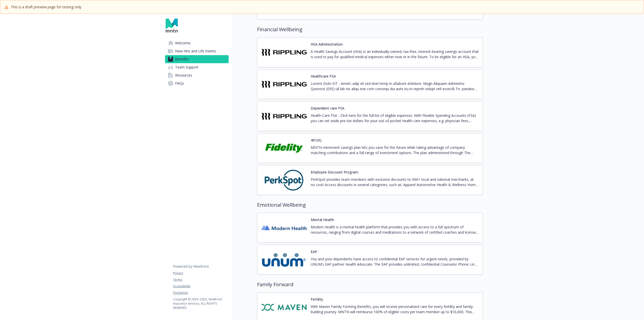 The height and width of the screenshot is (320, 644). Describe the element at coordinates (197, 51) in the screenshot. I see `a: New Hire and Life Events` at that location.